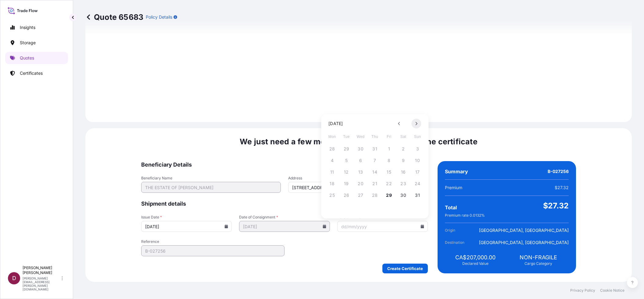 Image resolution: width=644 pixels, height=299 pixels. I want to click on input: Your internal reference, so click(212, 251).